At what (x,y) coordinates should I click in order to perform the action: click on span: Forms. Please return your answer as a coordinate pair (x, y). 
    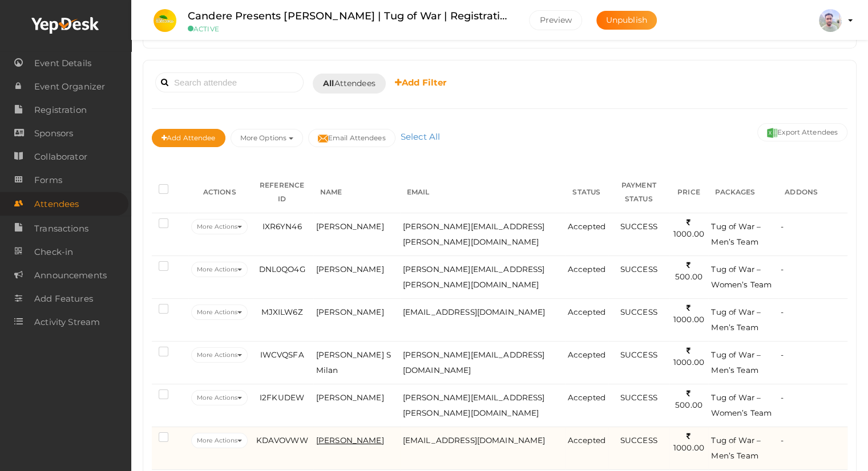
    Looking at the image, I should click on (48, 180).